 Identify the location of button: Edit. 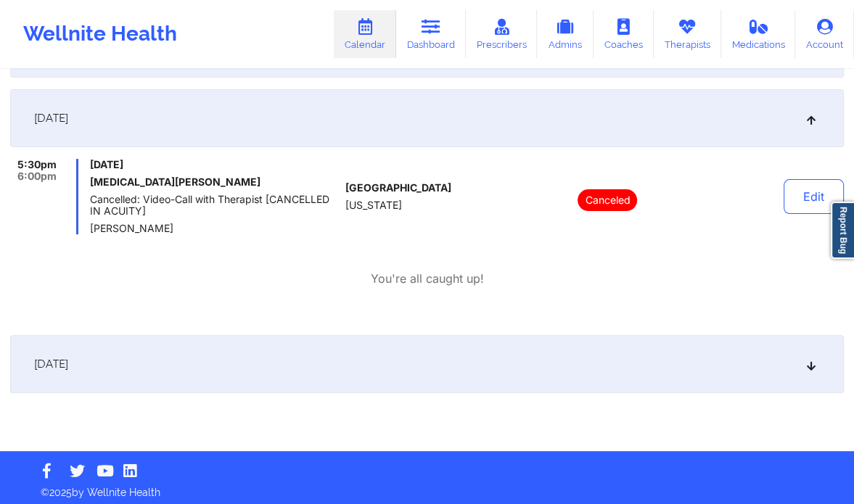
(813, 196).